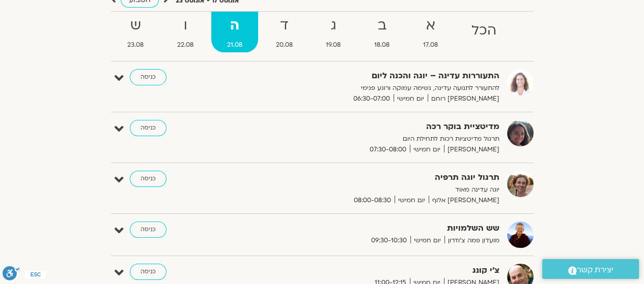 The height and width of the screenshot is (284, 644). Describe the element at coordinates (185, 45) in the screenshot. I see `span: 22.08` at that location.